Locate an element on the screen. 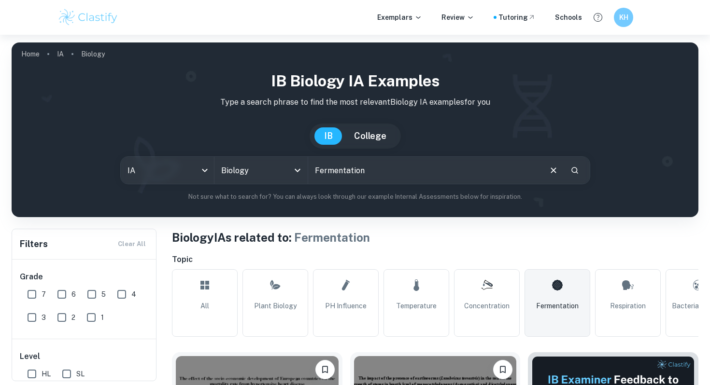 This screenshot has width=710, height=385. button: Open is located at coordinates (297, 170).